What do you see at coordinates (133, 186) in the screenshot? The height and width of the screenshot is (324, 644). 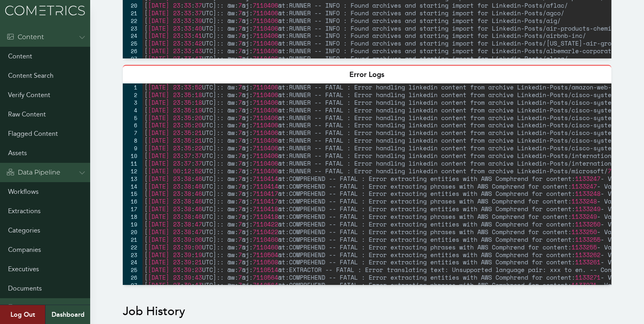 I see `div: 14` at bounding box center [133, 186].